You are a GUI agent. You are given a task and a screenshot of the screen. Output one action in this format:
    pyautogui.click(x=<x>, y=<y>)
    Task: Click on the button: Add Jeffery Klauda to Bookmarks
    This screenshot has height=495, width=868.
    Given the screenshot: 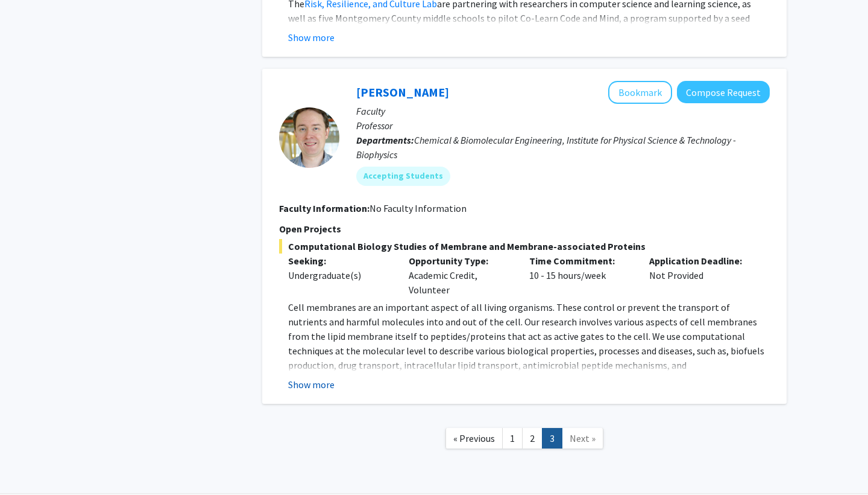 What is the action you would take?
    pyautogui.click(x=640, y=92)
    